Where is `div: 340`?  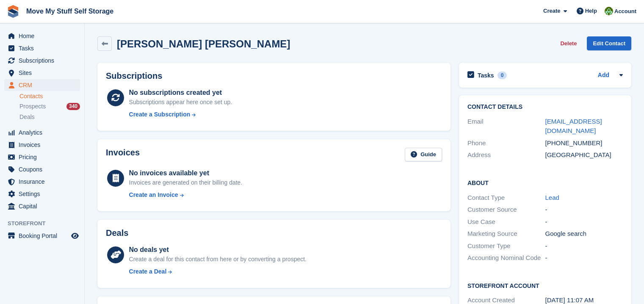 div: 340 is located at coordinates (73, 106).